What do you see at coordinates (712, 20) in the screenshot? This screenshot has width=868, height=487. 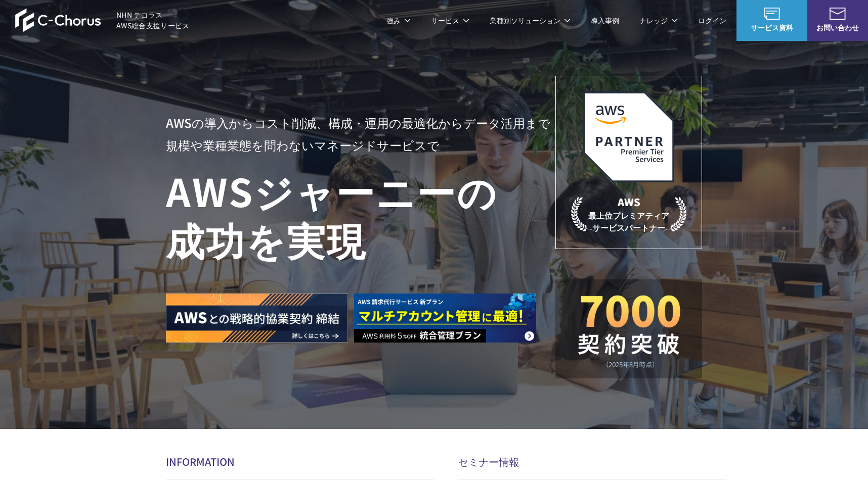 I see `a: ログイン` at bounding box center [712, 20].